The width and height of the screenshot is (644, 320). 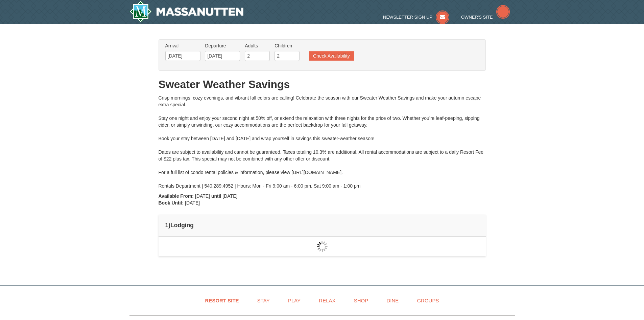 I want to click on h4: 1 Lodging, so click(x=322, y=225).